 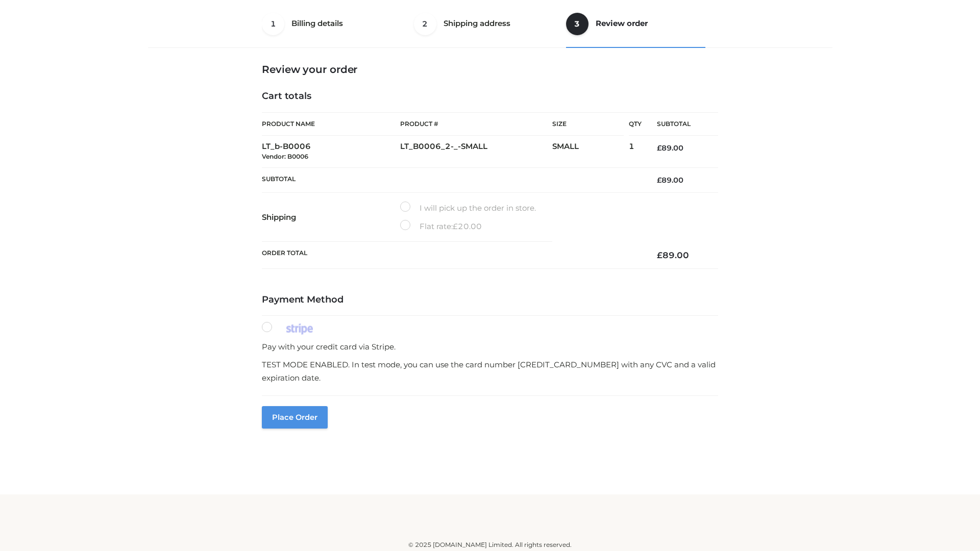 What do you see at coordinates (588, 124) in the screenshot?
I see `th: Size` at bounding box center [588, 124].